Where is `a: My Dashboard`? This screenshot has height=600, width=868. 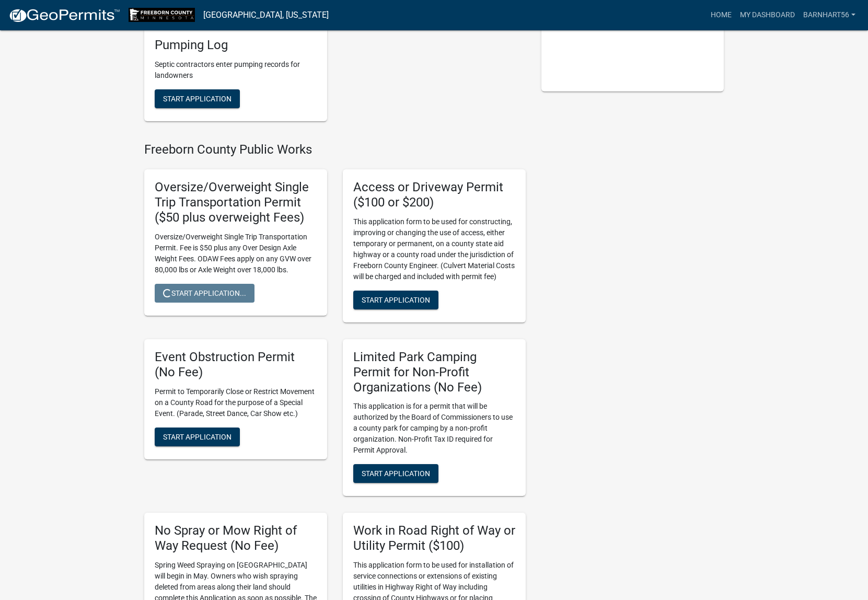
a: My Dashboard is located at coordinates (768, 15).